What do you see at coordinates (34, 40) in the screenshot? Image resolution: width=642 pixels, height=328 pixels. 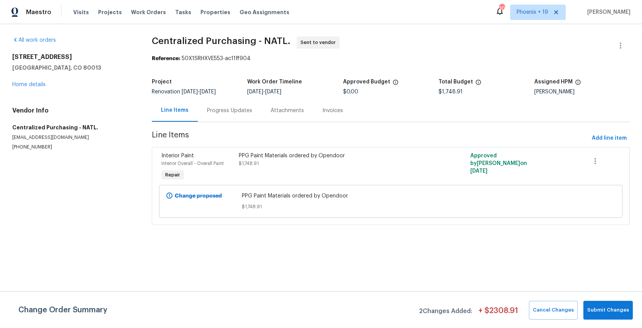 I see `a: All work orders` at bounding box center [34, 40].